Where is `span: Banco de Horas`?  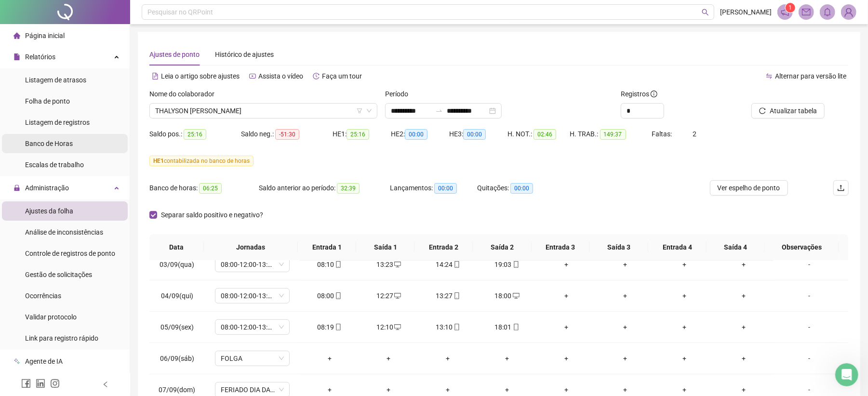
span: Banco de Horas is located at coordinates (48, 144).